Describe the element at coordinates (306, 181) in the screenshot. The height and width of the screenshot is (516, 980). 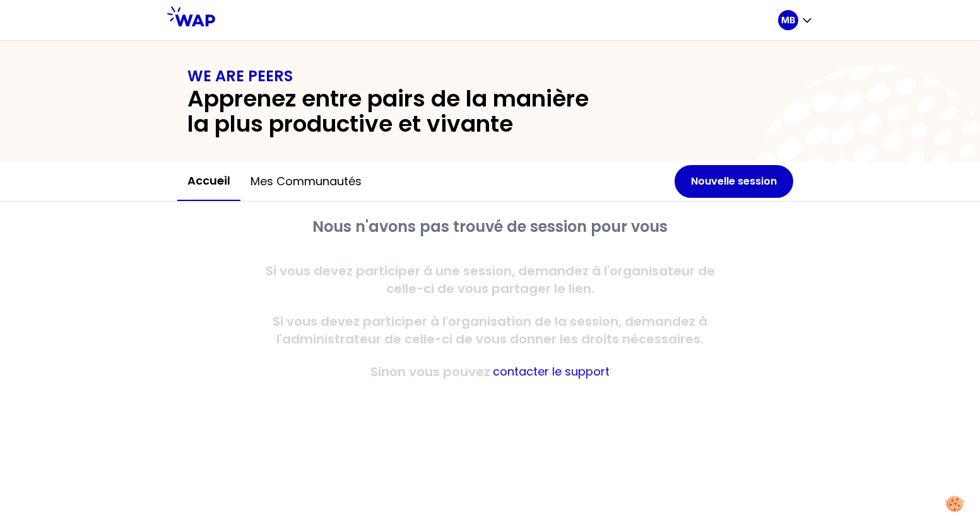
I see `button: Mes communautés` at that location.